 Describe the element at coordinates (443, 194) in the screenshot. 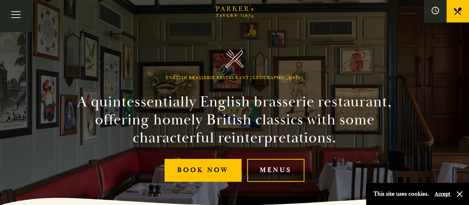

I see `button: Accept` at that location.